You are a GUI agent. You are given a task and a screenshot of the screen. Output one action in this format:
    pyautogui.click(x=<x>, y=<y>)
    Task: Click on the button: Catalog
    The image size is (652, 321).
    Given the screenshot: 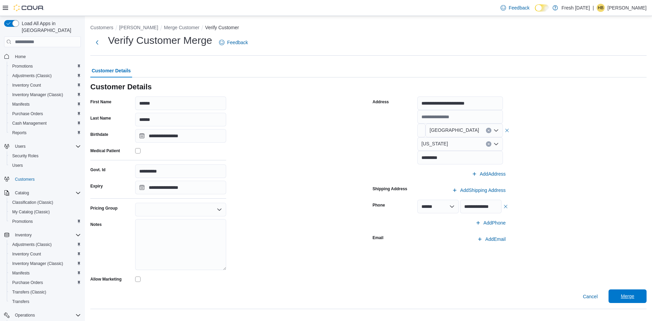 What is the action you would take?
    pyautogui.click(x=22, y=193)
    